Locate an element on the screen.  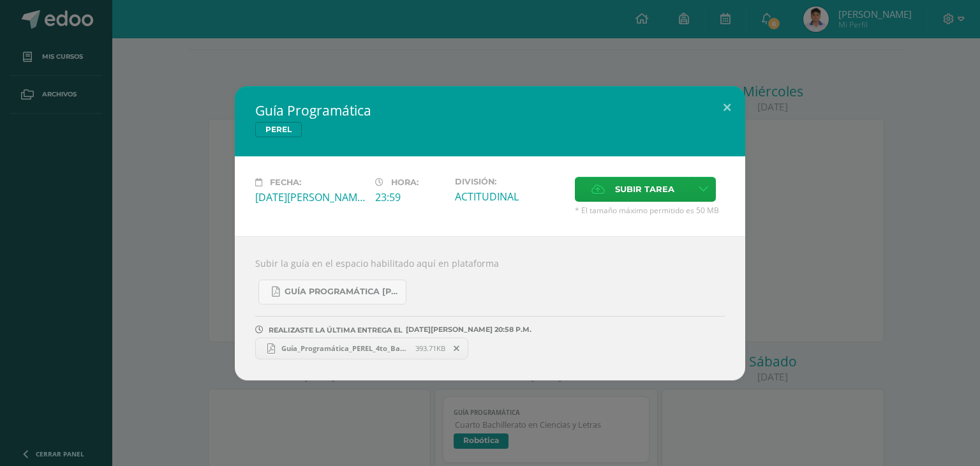
span: Subir tarea is located at coordinates (644, 189).